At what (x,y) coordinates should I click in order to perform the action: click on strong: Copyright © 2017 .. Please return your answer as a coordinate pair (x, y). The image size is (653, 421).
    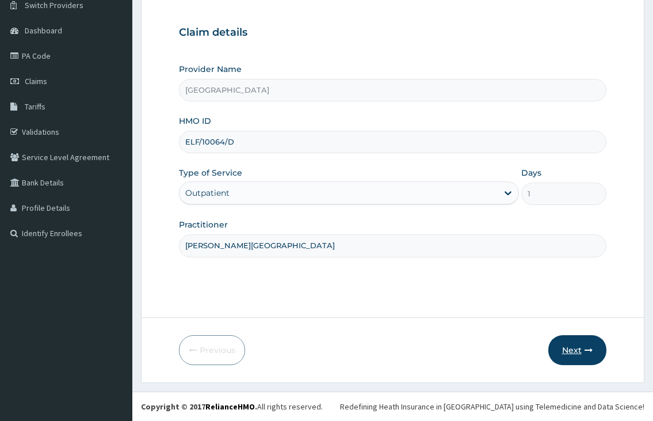
    Looking at the image, I should click on (199, 406).